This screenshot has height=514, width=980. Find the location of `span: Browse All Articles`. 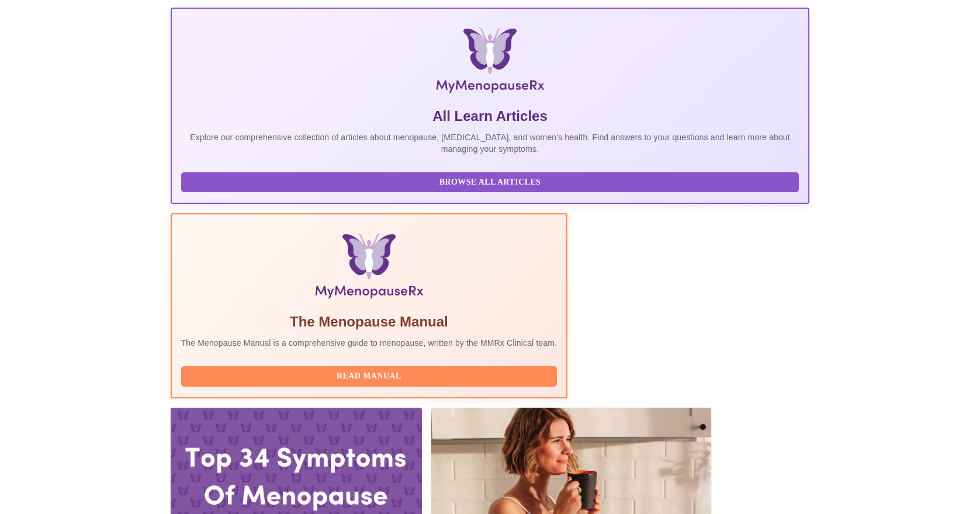

span: Browse All Articles is located at coordinates (490, 182).